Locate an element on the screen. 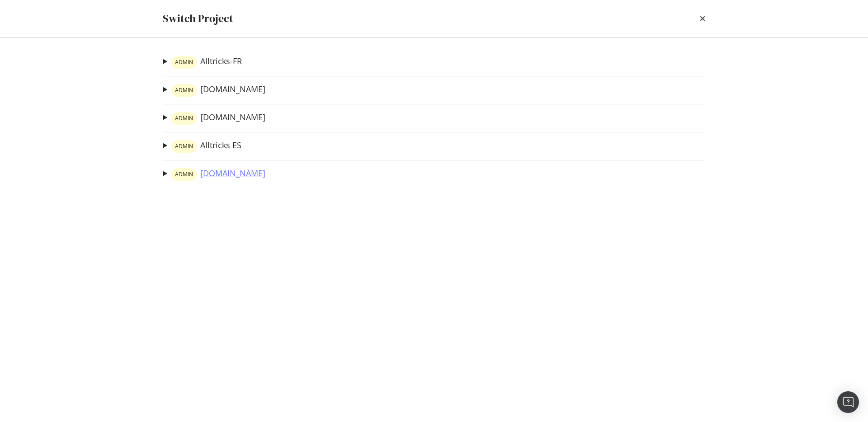  a: warning labelAlltricks ES is located at coordinates (206, 146).